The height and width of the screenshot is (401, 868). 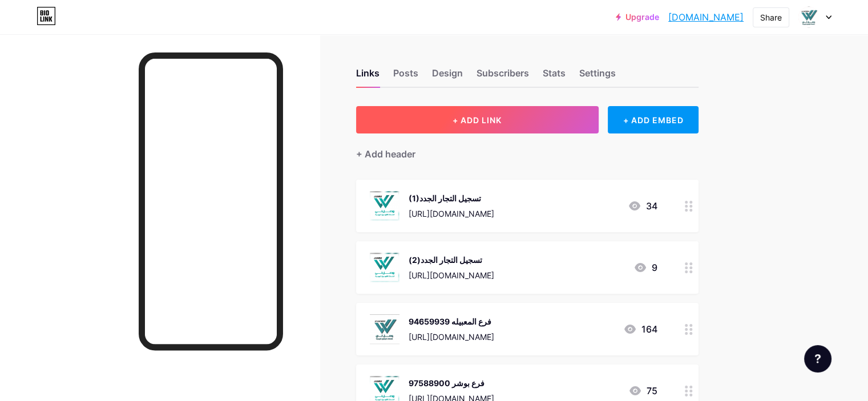 What do you see at coordinates (406, 77) in the screenshot?
I see `div: Posts` at bounding box center [406, 77].